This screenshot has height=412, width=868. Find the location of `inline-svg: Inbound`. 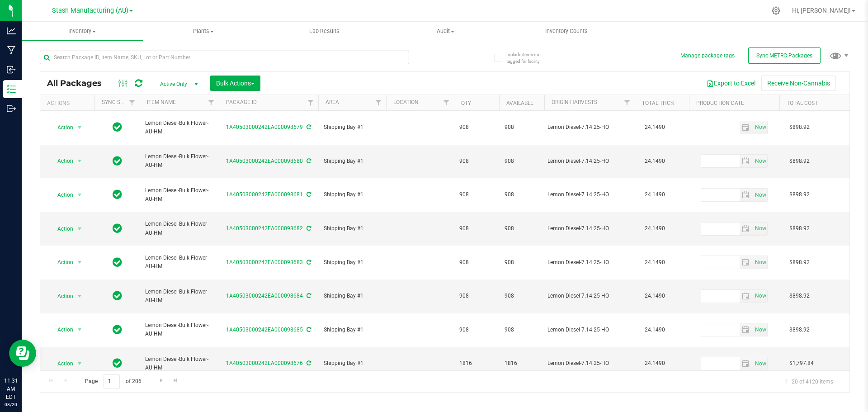

inline-svg: Inbound is located at coordinates (11, 70).